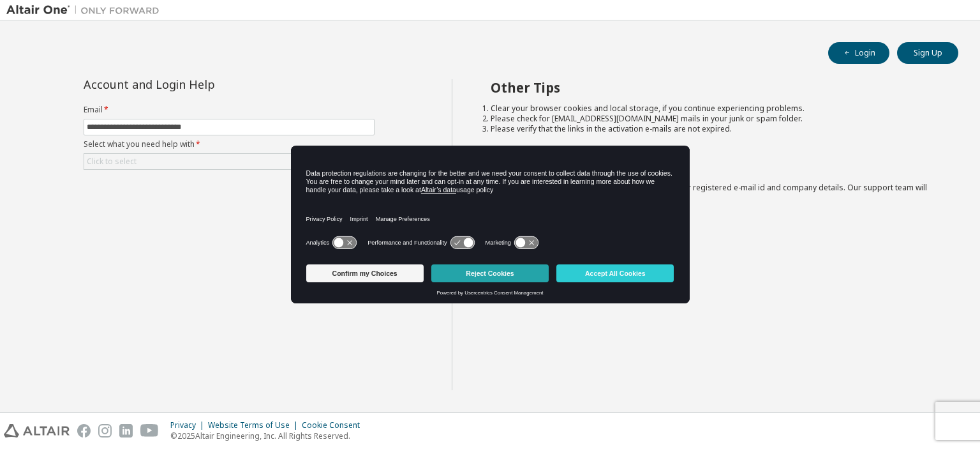  I want to click on div: Cookie Consent, so click(335, 425).